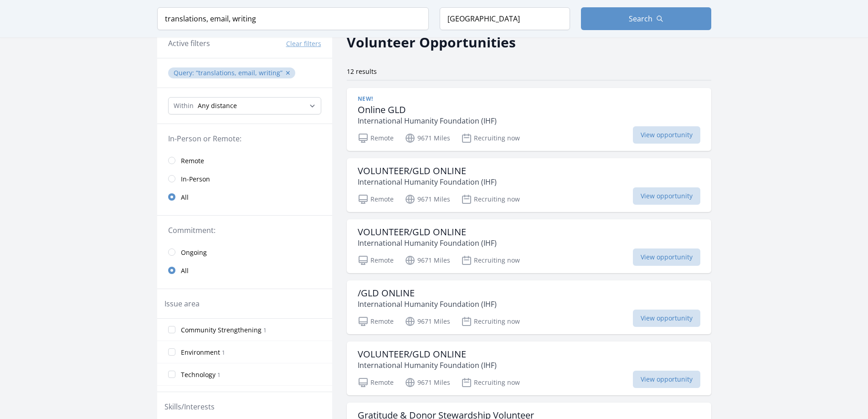 The height and width of the screenshot is (419, 868). What do you see at coordinates (245, 161) in the screenshot?
I see `a: Remote` at bounding box center [245, 161].